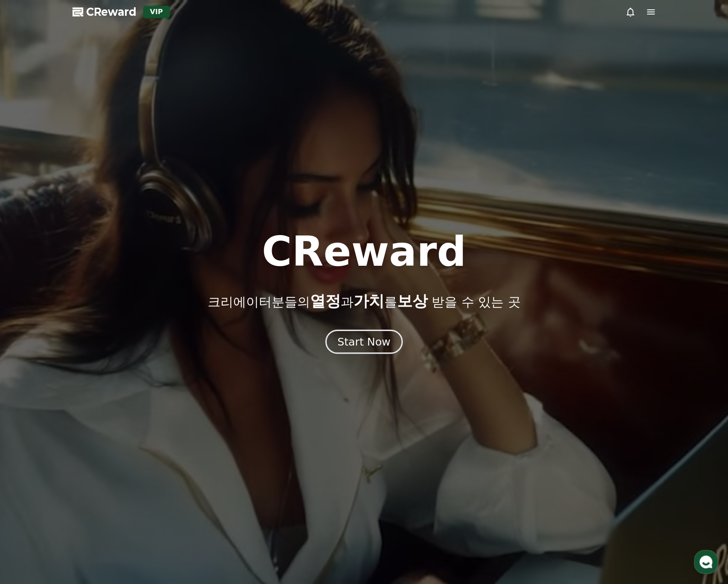  I want to click on span: 보상, so click(412, 301).